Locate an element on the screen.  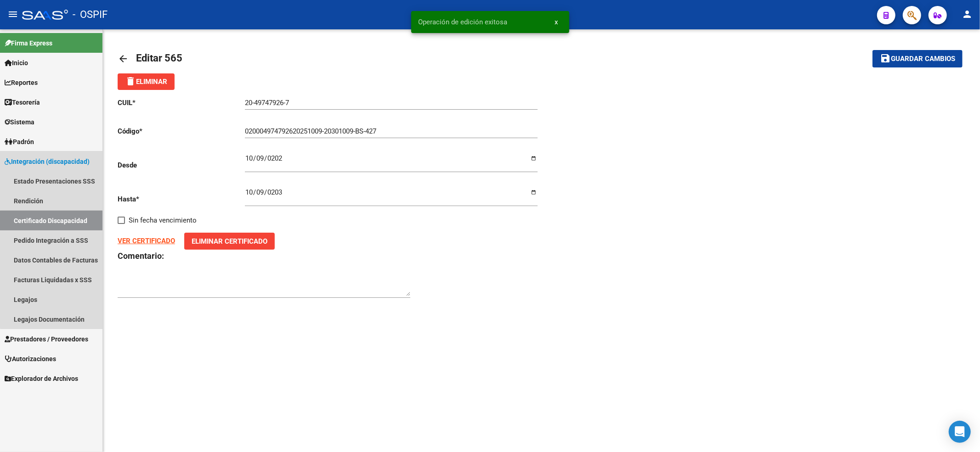
mat-icon: person is located at coordinates (968, 14).